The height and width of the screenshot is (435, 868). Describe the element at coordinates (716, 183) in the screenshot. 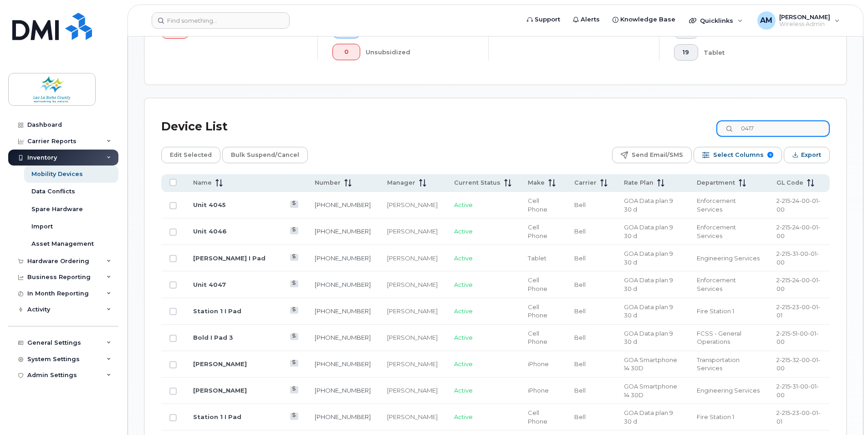

I see `span: Department` at that location.